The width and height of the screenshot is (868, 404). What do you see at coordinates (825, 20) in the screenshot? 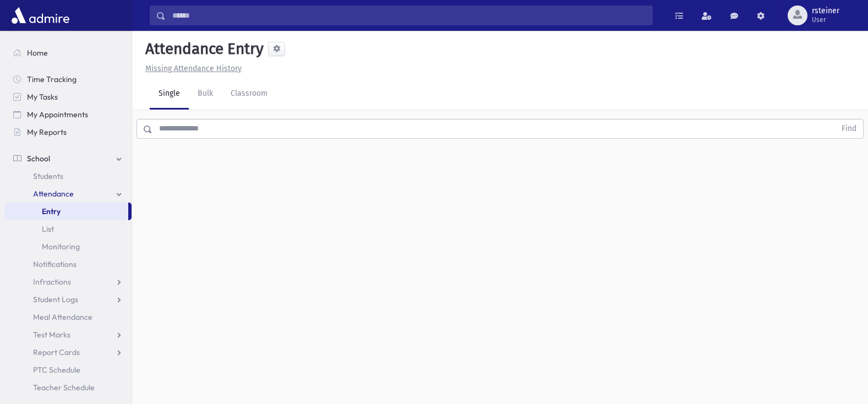
I see `span: User` at bounding box center [825, 20].